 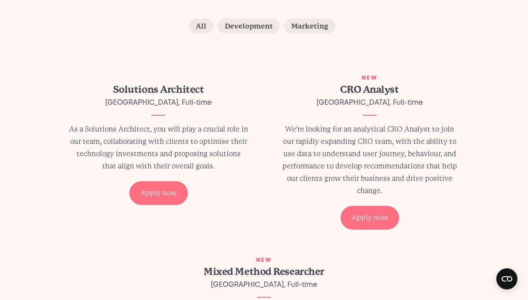 What do you see at coordinates (264, 272) in the screenshot?
I see `h2: Mixed Method Researcher` at bounding box center [264, 272].